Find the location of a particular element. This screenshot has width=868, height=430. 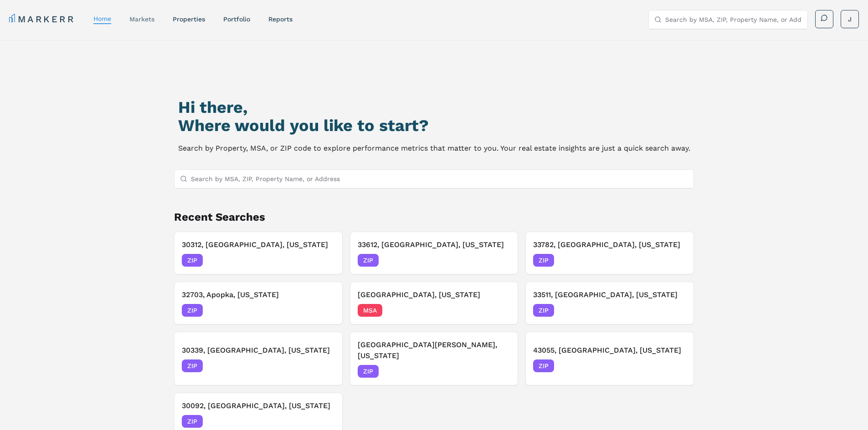

span: J is located at coordinates (850, 19).